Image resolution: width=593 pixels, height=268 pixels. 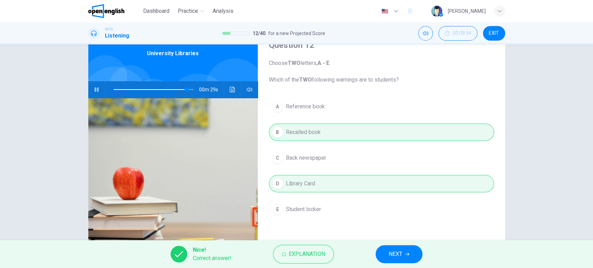 What do you see at coordinates (399, 254) in the screenshot?
I see `button: NEXT` at bounding box center [399, 254].